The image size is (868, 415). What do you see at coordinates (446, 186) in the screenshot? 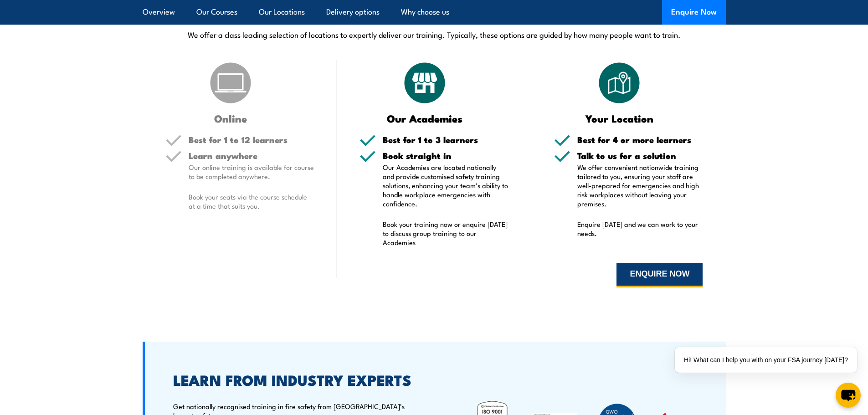
I see `p: Our Academies are located nationally and provide customised safety training solutions, enhancing ...` at bounding box center [446, 186].